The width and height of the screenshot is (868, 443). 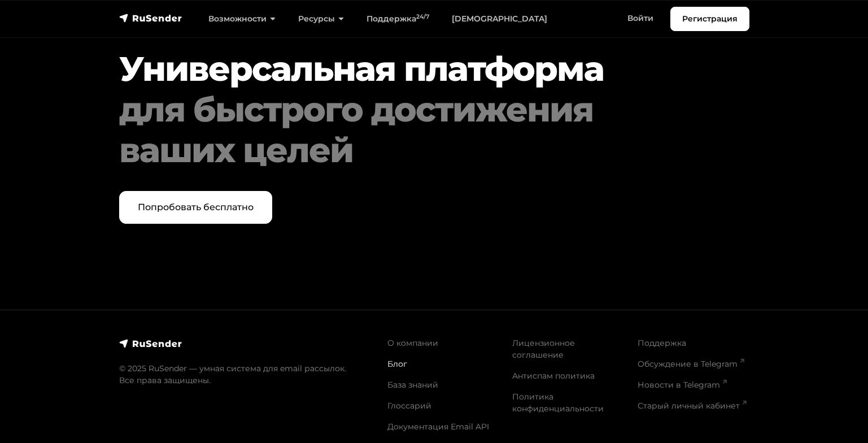 I want to click on a: Глоссарий, so click(x=409, y=406).